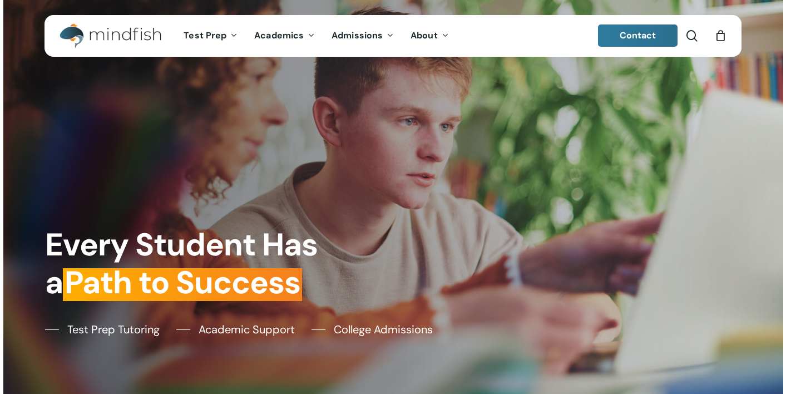  Describe the element at coordinates (102, 329) in the screenshot. I see `a: Test Prep Tutoring` at that location.